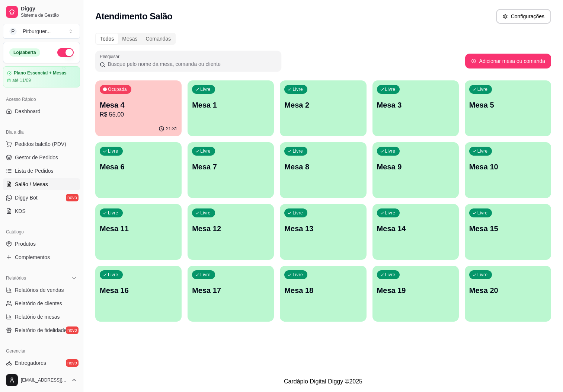  Describe the element at coordinates (323, 381) in the screenshot. I see `footer: Cardápio Digital Diggy © 2025` at that location.